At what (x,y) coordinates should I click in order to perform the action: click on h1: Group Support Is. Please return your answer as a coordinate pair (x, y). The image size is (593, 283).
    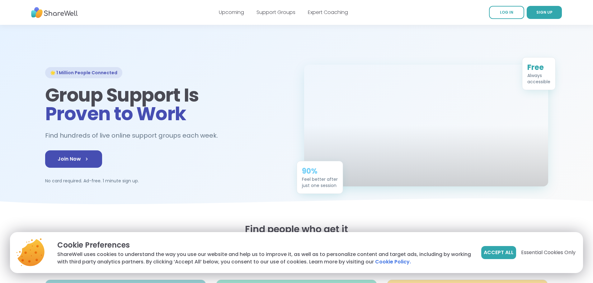
    Looking at the image, I should click on (167, 105).